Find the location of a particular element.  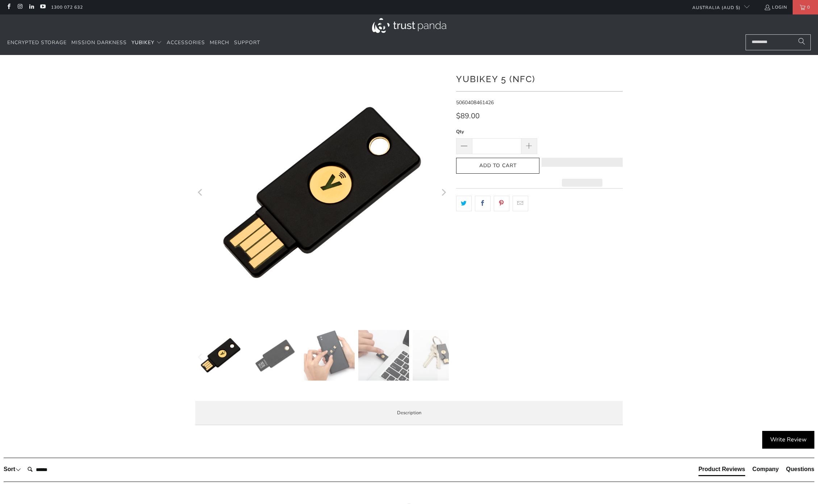

div: Company is located at coordinates (765, 469).